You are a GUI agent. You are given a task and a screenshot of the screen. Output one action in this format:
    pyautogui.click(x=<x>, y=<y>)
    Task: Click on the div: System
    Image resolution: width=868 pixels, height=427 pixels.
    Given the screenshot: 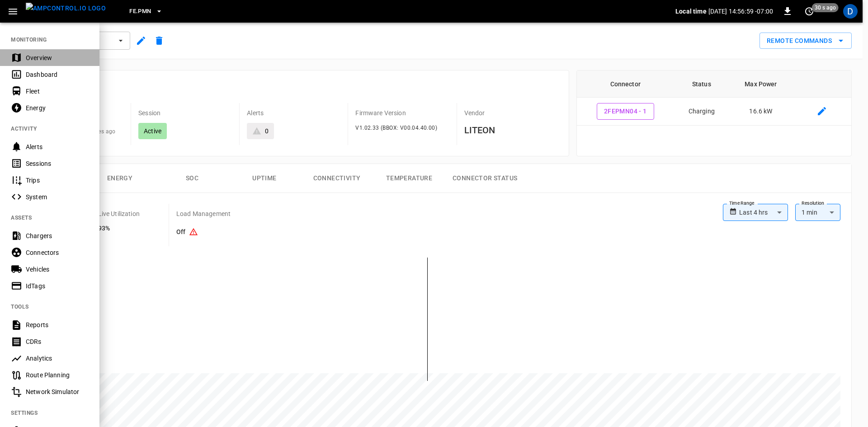 What is the action you would take?
    pyautogui.click(x=57, y=197)
    